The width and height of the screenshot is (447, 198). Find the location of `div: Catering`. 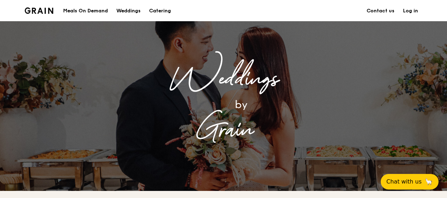

div: Catering is located at coordinates (160, 11).